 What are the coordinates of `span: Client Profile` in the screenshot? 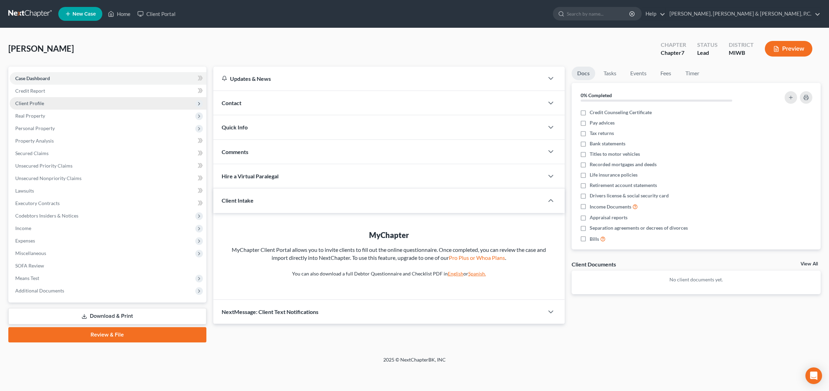 It's located at (29, 103).